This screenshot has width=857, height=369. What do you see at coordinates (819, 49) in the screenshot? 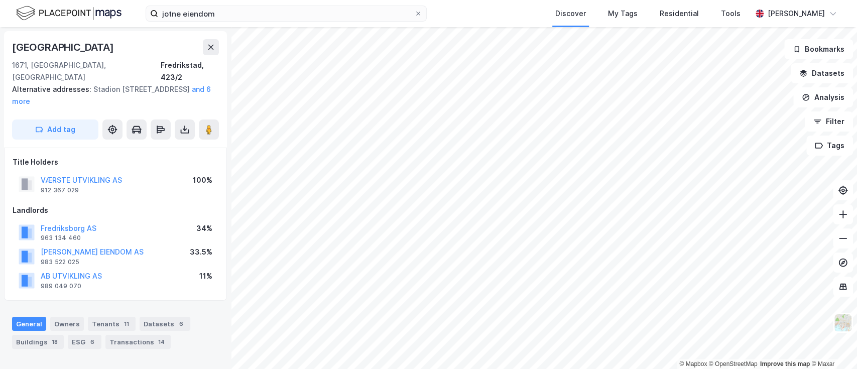
I see `button: Bookmarks` at bounding box center [819, 49].